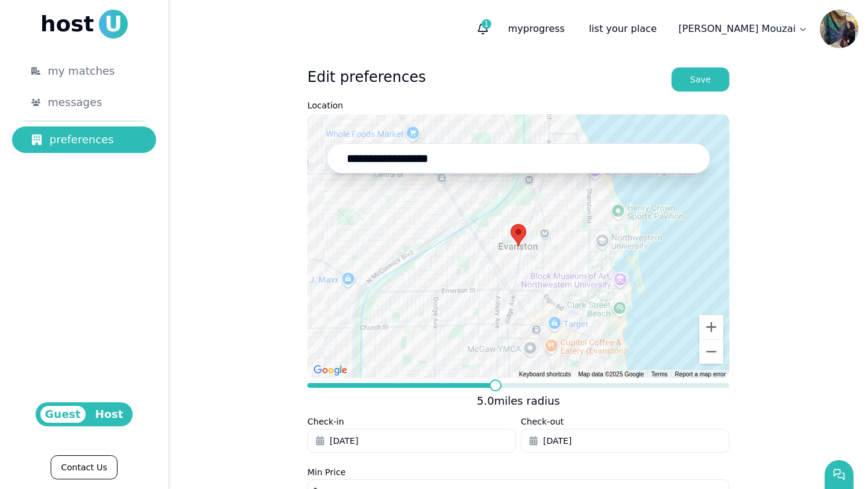 The width and height of the screenshot is (868, 489). I want to click on img: Sarah Mouzai avatar, so click(839, 29).